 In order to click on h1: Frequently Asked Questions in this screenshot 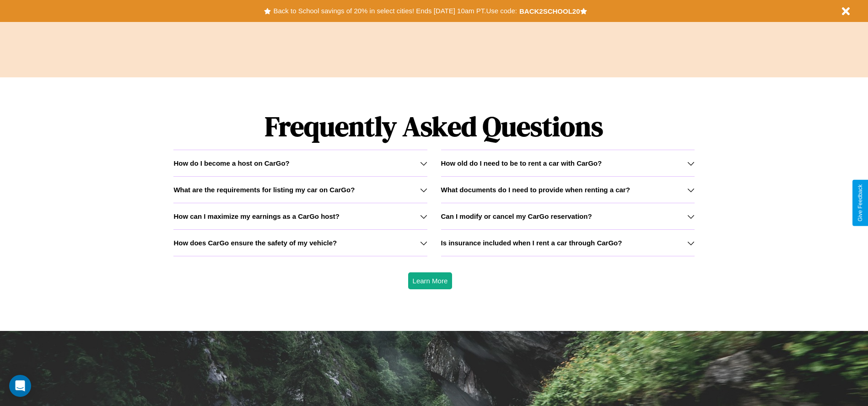, I will do `click(434, 126)`.